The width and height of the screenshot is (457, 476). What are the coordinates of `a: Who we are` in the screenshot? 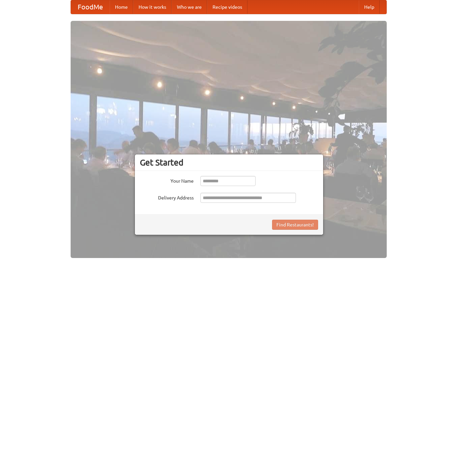 It's located at (190, 7).